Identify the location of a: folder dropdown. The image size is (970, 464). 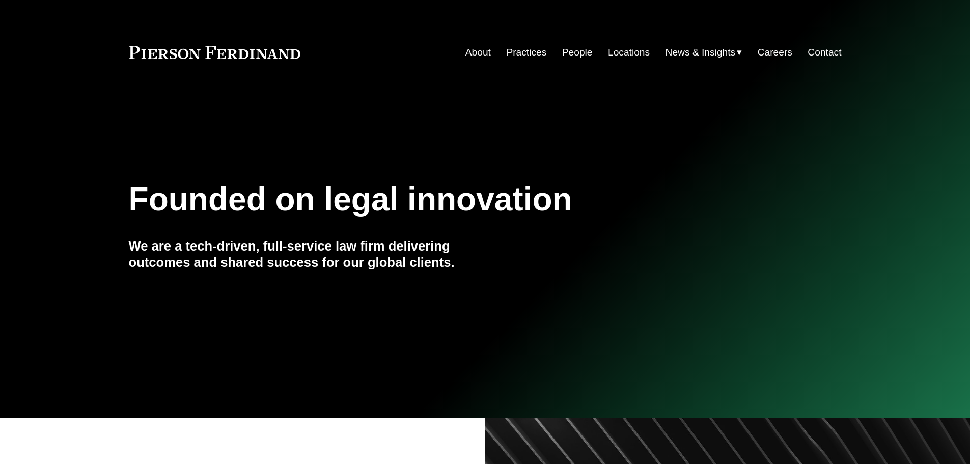
(704, 52).